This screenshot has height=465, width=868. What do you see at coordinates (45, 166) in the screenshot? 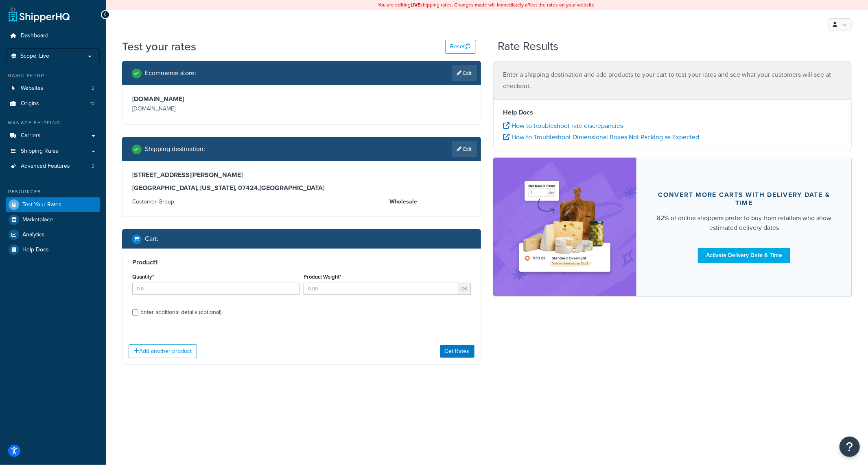
I see `span: Advanced Features` at bounding box center [45, 166].